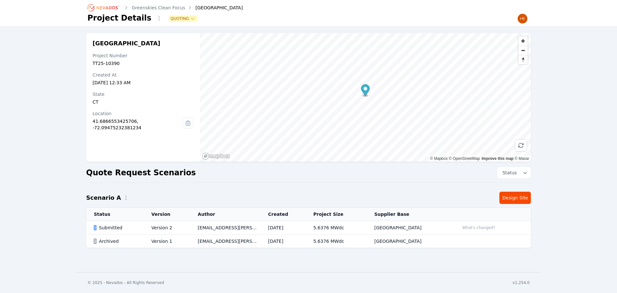 The image size is (617, 293). I want to click on img: Henar Luque, so click(522, 19).